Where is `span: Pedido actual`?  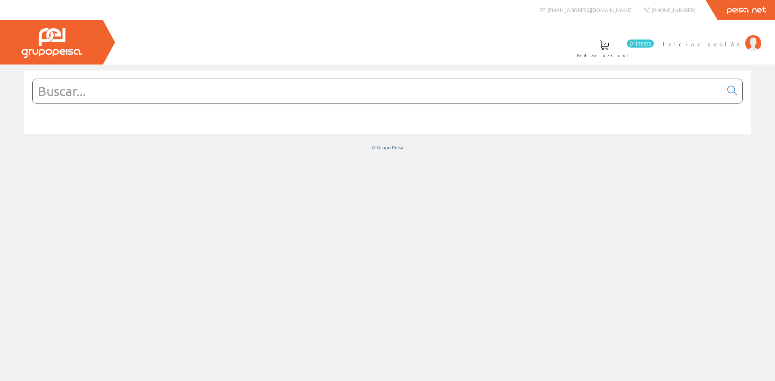 span: Pedido actual is located at coordinates (604, 56).